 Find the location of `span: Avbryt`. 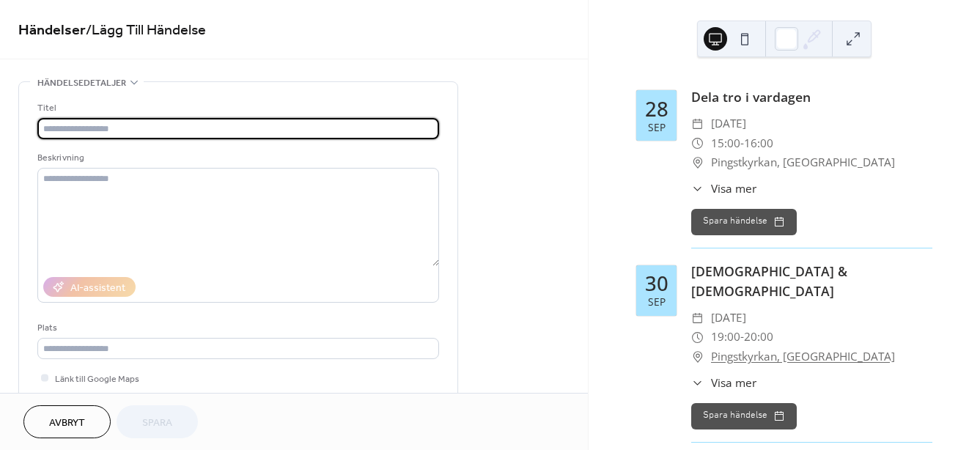

span: Avbryt is located at coordinates (67, 423).